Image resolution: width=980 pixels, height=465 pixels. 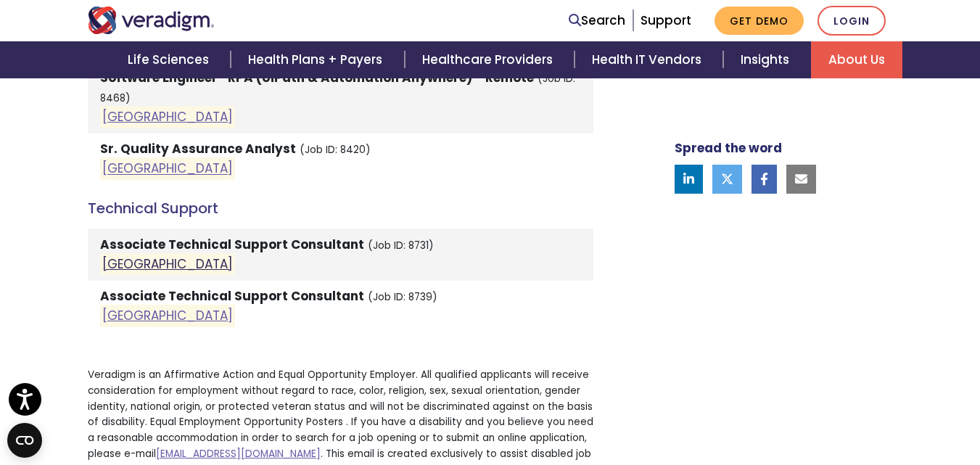 I want to click on small: (Job ID: 8420), so click(x=335, y=150).